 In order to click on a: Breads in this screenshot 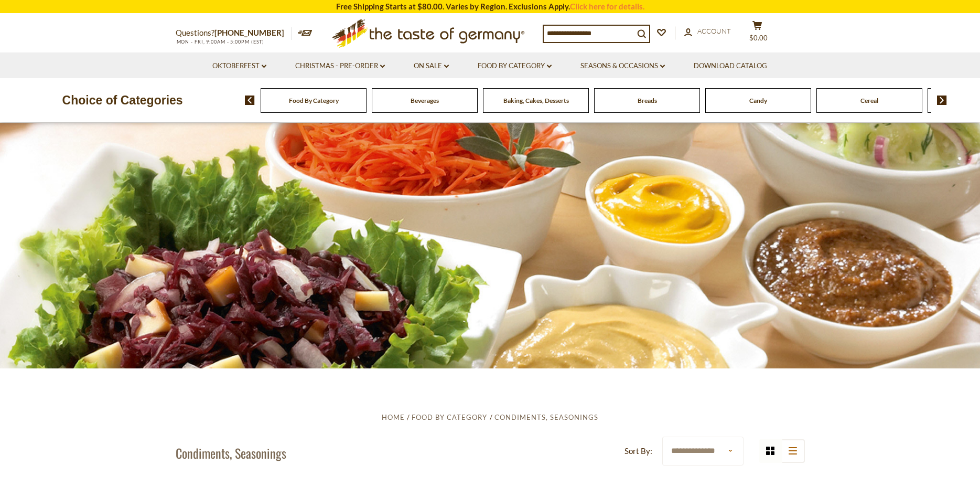, I will do `click(647, 101)`.